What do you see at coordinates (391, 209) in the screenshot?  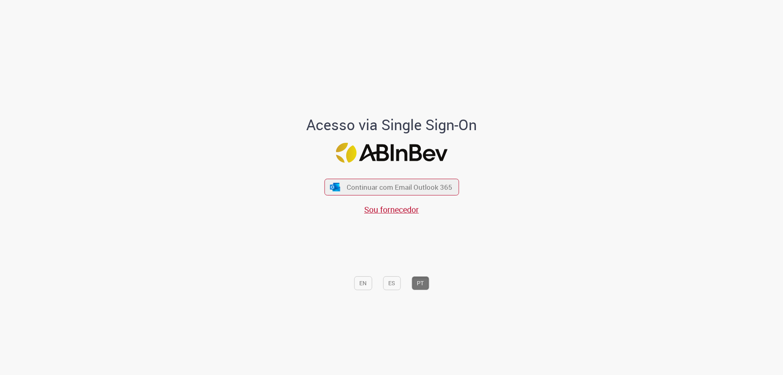 I see `a: Sou fornecedor` at bounding box center [391, 209].